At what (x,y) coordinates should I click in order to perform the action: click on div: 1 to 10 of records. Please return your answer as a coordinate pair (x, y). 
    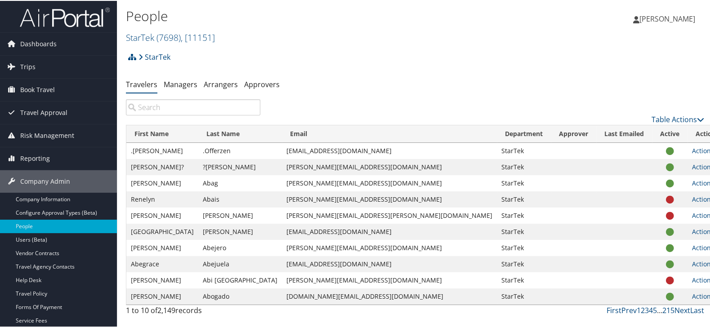
    Looking at the image, I should click on (193, 312).